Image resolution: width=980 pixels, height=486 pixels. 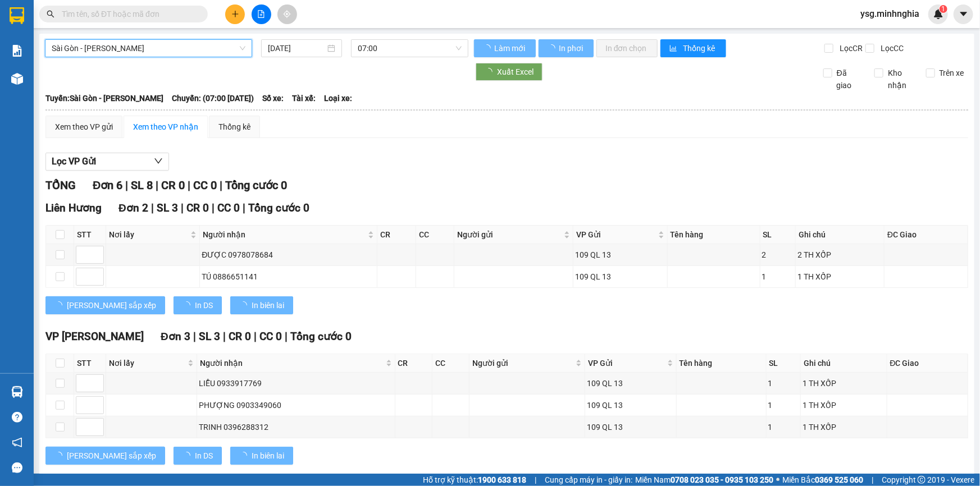 What do you see at coordinates (511, 48) in the screenshot?
I see `span: Làm mới` at bounding box center [511, 48].